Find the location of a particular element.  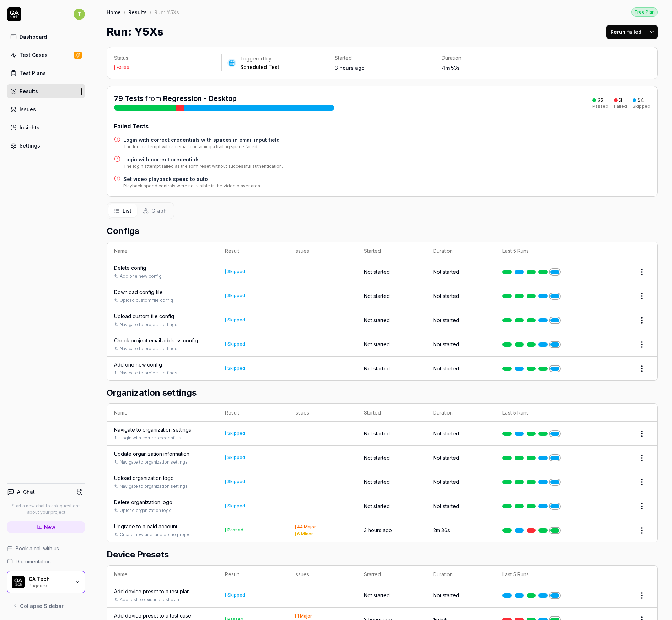

a: Update organization information is located at coordinates (152, 454).